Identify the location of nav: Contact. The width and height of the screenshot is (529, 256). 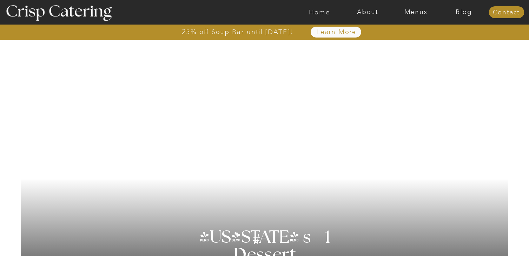
(506, 13).